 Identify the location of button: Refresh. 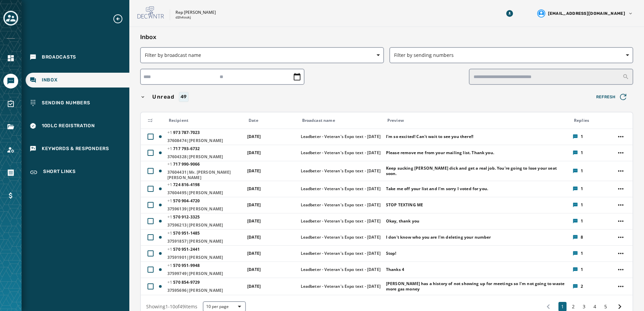
(612, 97).